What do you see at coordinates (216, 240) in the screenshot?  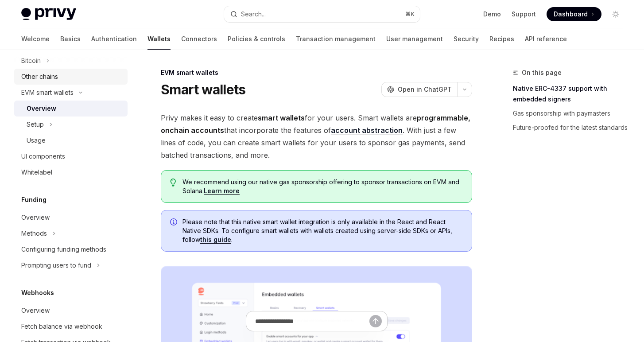 I see `a: this guide` at bounding box center [216, 240].